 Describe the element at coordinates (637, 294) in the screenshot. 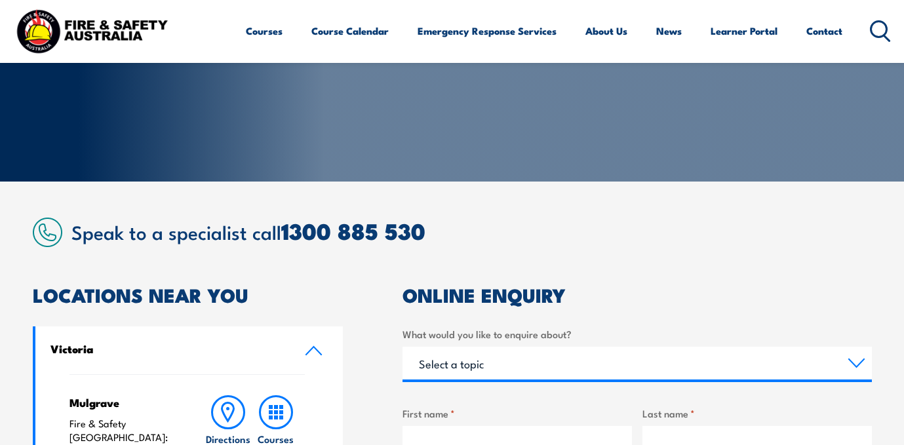

I see `h2: ONLINE ENQUIRY` at that location.